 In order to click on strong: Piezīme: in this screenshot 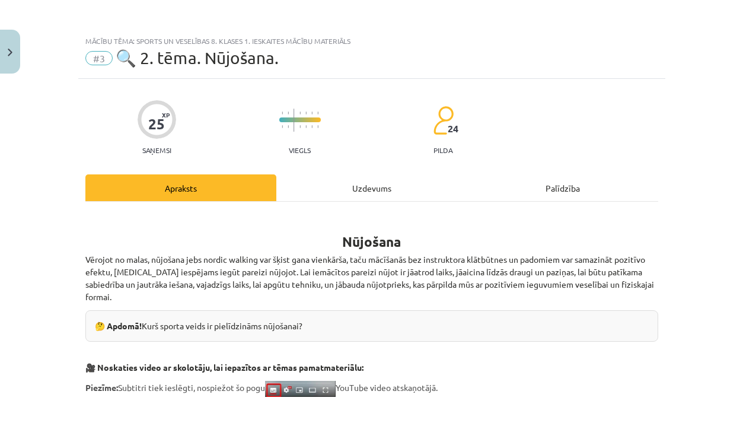, I will do `click(101, 387)`.